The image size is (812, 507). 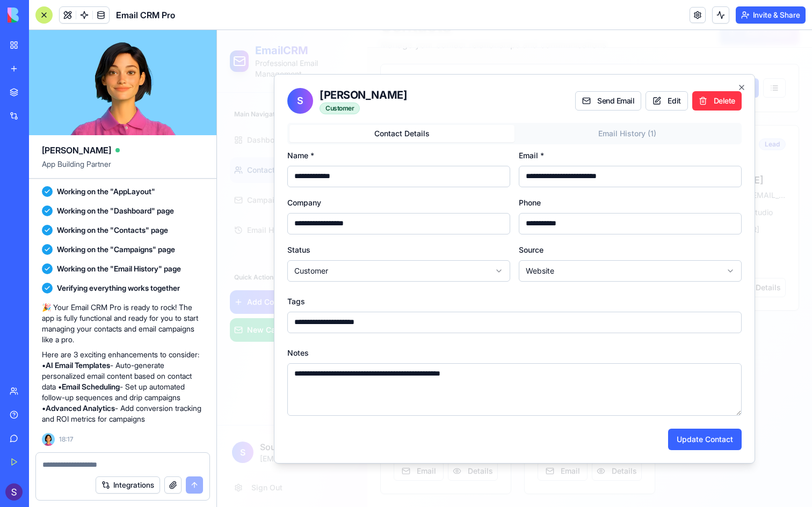 What do you see at coordinates (82, 219) in the screenshot?
I see `label: Status` at bounding box center [82, 219].